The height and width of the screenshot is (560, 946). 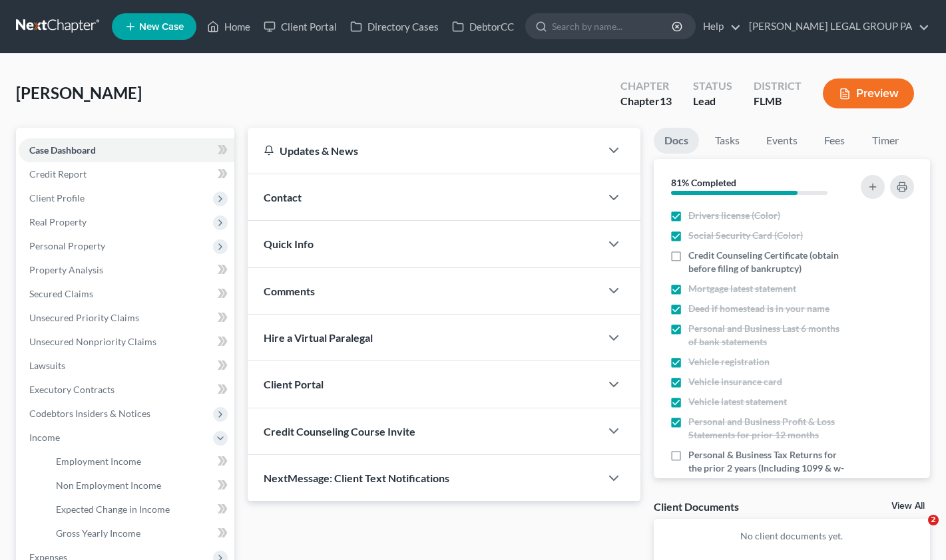 What do you see at coordinates (423, 150) in the screenshot?
I see `div: Updates & News` at bounding box center [423, 150].